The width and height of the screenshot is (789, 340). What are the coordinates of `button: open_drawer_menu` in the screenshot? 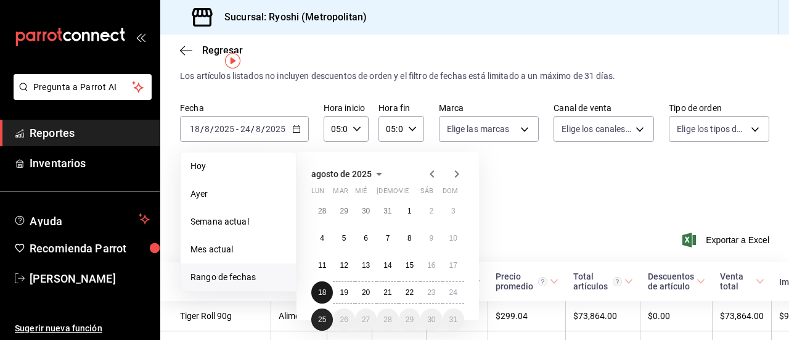 It's located at (141, 37).